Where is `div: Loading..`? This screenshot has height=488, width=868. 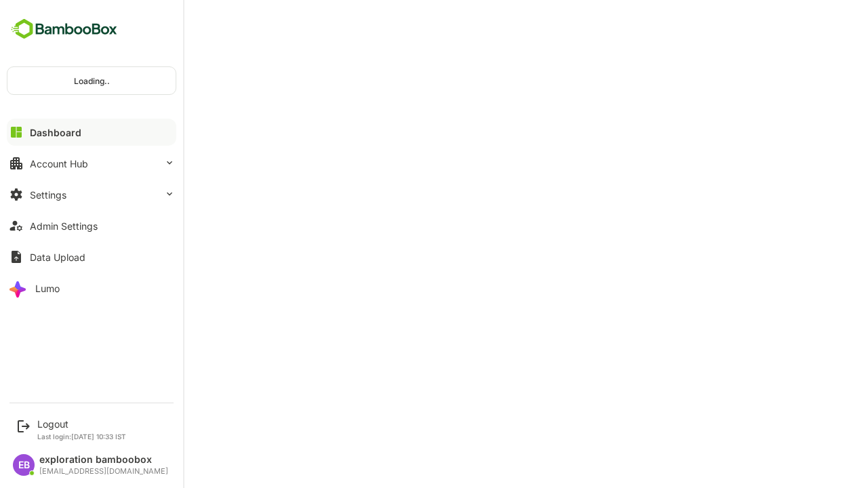
div: Loading.. is located at coordinates (92, 80).